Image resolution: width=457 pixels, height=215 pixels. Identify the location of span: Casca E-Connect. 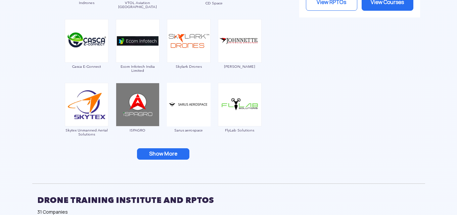
(87, 66).